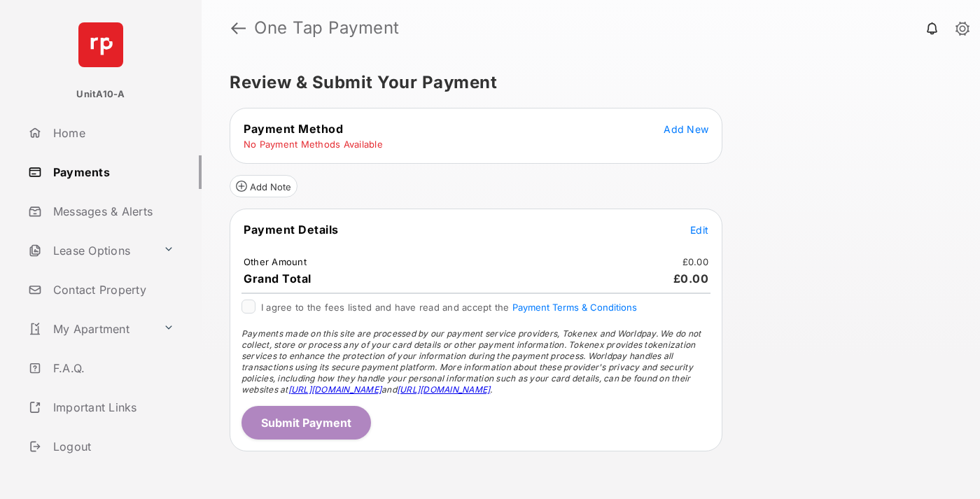 Image resolution: width=980 pixels, height=499 pixels. What do you see at coordinates (695, 262) in the screenshot?
I see `td: £0.00` at bounding box center [695, 262].